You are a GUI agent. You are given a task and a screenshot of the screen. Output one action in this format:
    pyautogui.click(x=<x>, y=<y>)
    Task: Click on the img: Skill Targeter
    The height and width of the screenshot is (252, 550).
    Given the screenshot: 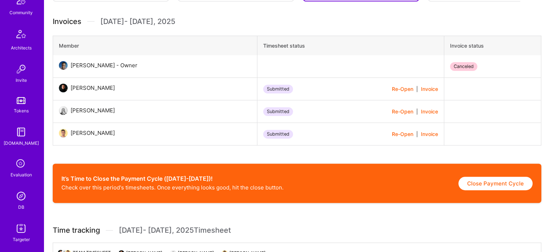 What is the action you would take?
    pyautogui.click(x=21, y=228)
    